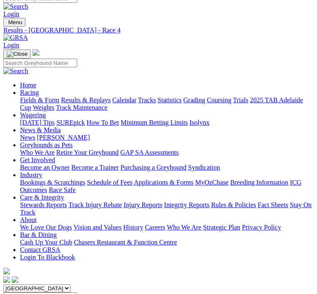 The height and width of the screenshot is (294, 317). What do you see at coordinates (47, 257) in the screenshot?
I see `a: Login To Blackbook` at bounding box center [47, 257].